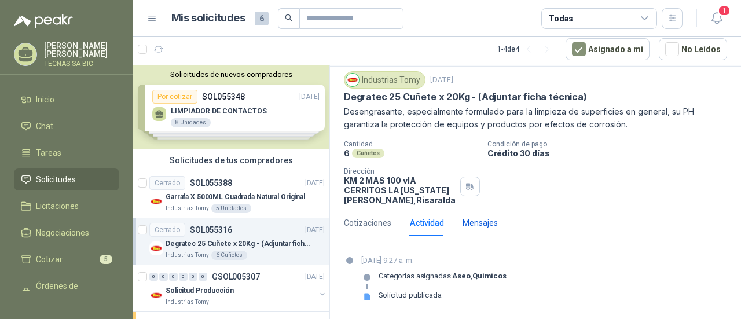 Image resolution: width=741 pixels, height=319 pixels. Describe the element at coordinates (208, 18) in the screenshot. I see `h1: Mis solicitudes` at that location.